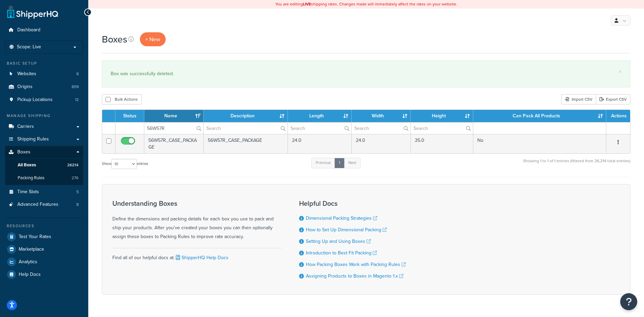 Image resolution: width=644 pixels, height=317 pixels. I want to click on a: Dashboard, so click(44, 30).